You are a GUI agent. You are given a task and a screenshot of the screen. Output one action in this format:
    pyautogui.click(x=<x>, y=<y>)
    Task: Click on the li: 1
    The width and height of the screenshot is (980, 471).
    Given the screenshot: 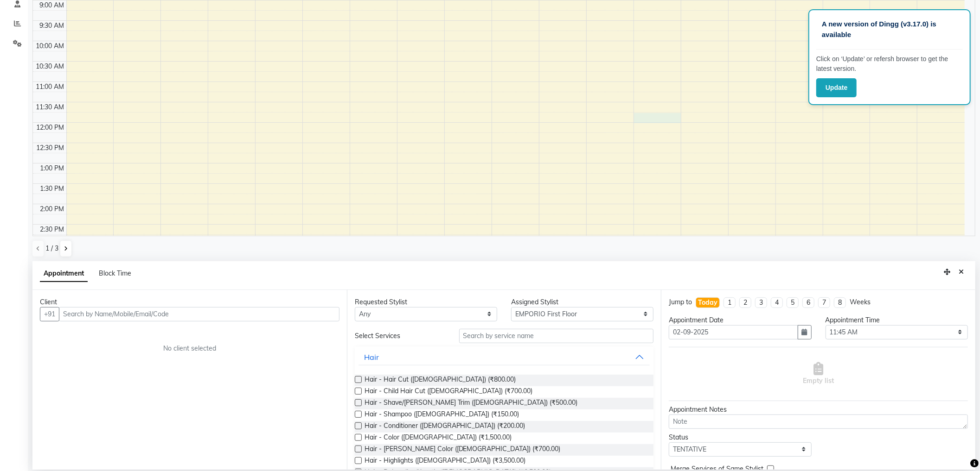 What is the action you would take?
    pyautogui.click(x=729, y=303)
    